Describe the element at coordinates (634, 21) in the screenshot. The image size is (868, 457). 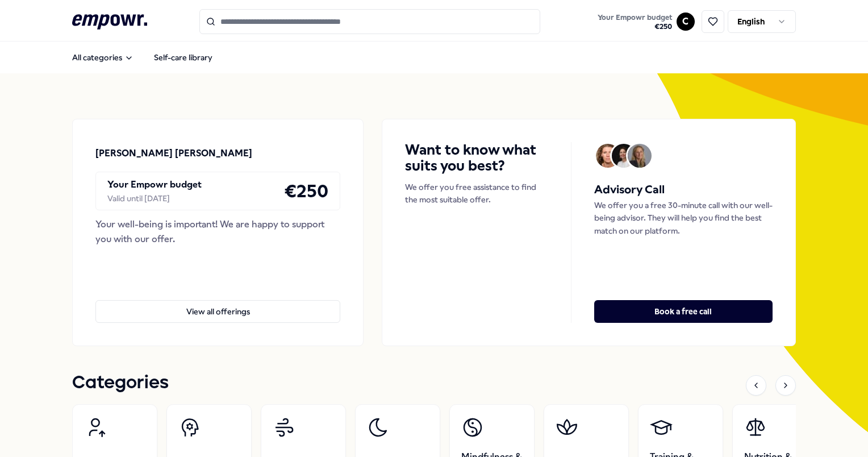
I see `a: Your Empowr budget€250` at that location.